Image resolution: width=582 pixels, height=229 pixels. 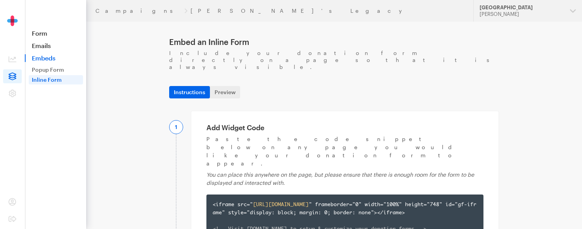 I want to click on h2: Add Widget Code, so click(x=345, y=128).